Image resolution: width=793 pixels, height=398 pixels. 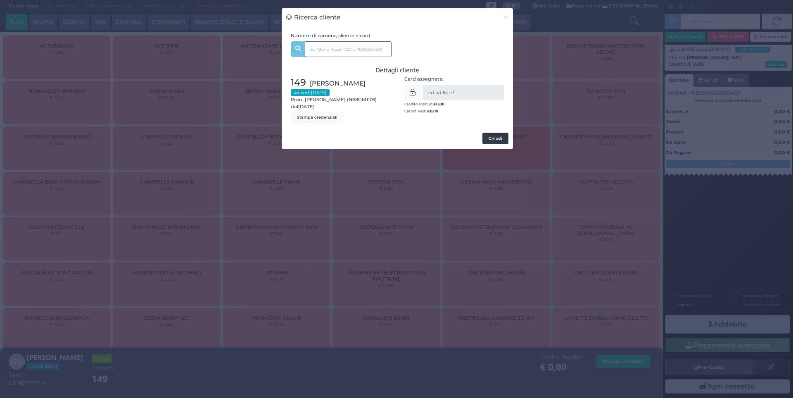 I want to click on small: Credito residuo:, so click(x=424, y=104).